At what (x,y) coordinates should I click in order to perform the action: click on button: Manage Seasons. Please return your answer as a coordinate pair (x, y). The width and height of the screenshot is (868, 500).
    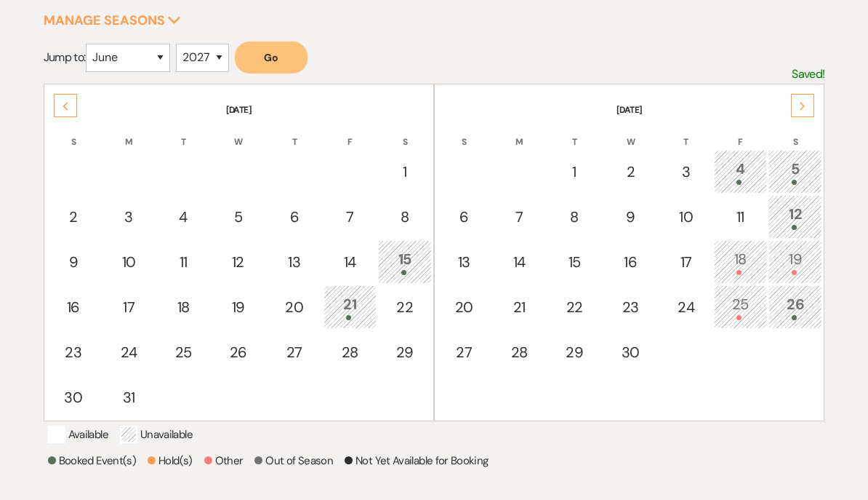
    Looking at the image, I should click on (112, 20).